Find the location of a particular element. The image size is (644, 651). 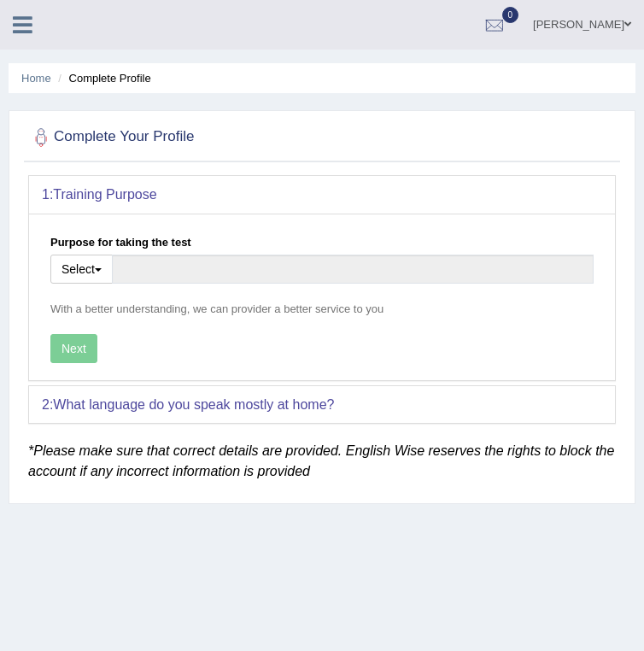

p: With a better understanding, we can provider a better service to you is located at coordinates (217, 309).